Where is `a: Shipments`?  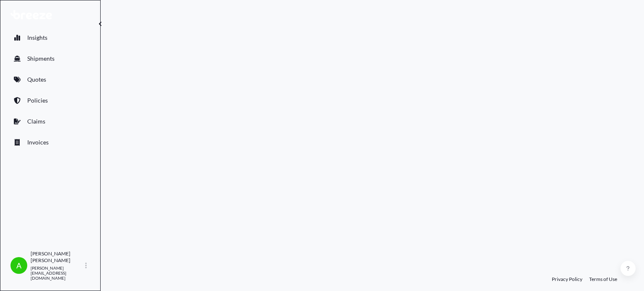 a: Shipments is located at coordinates (50, 59).